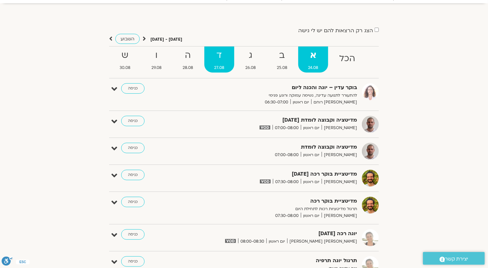  Describe the element at coordinates (127, 39) in the screenshot. I see `a: השבוע` at that location.